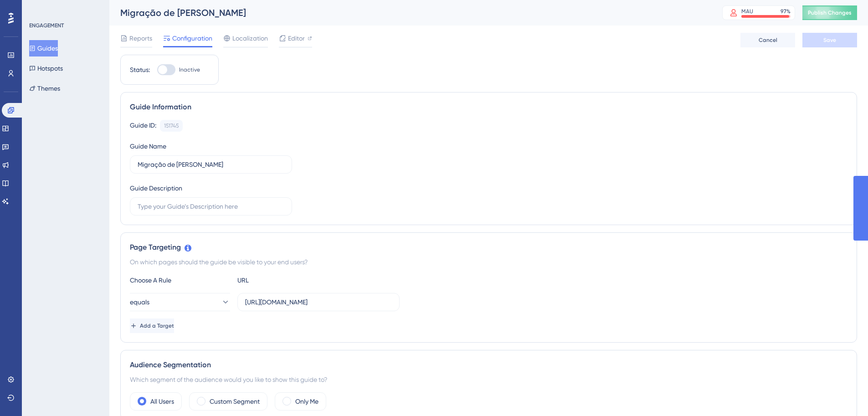 Image resolution: width=868 pixels, height=416 pixels. What do you see at coordinates (830, 13) in the screenshot?
I see `button: Publish Changes` at bounding box center [830, 13].